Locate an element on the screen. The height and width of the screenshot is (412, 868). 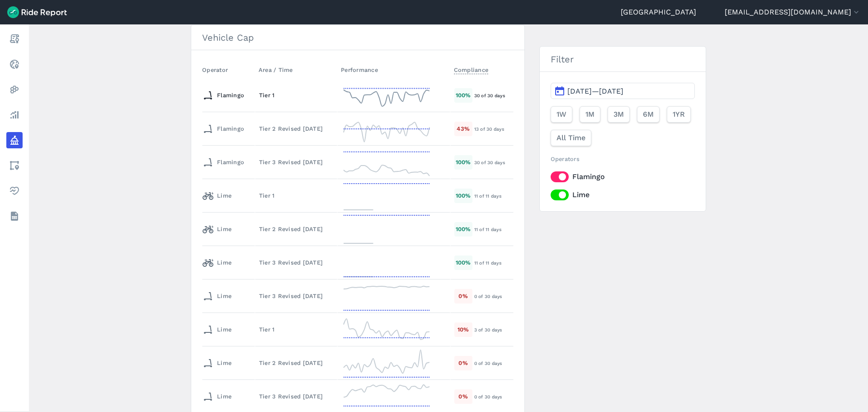
button: 3M is located at coordinates (618, 115).